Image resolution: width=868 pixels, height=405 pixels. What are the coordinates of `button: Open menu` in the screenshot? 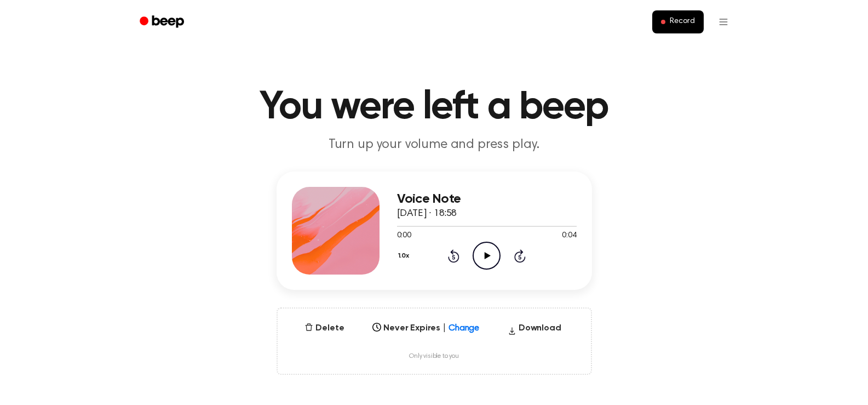 It's located at (723, 22).